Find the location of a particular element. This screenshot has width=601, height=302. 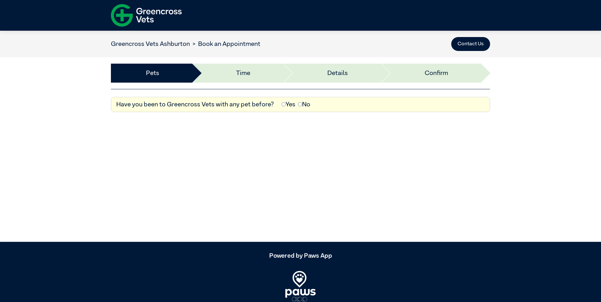

input: No is located at coordinates (300, 104).